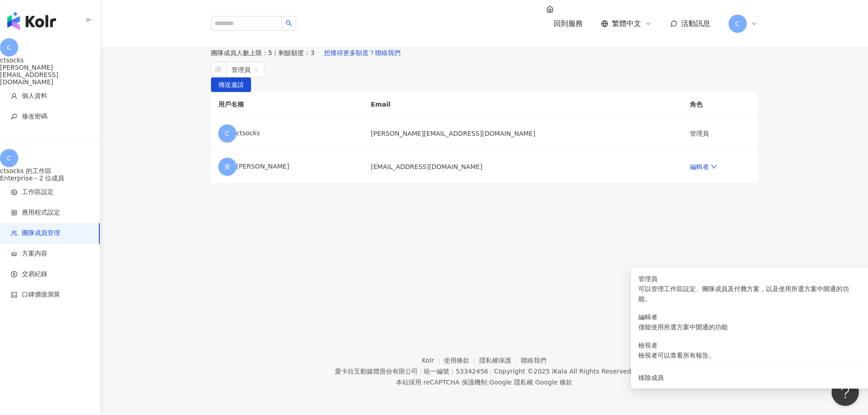 The image size is (868, 415). What do you see at coordinates (34, 275) in the screenshot?
I see `span: 交易紀錄` at bounding box center [34, 275].